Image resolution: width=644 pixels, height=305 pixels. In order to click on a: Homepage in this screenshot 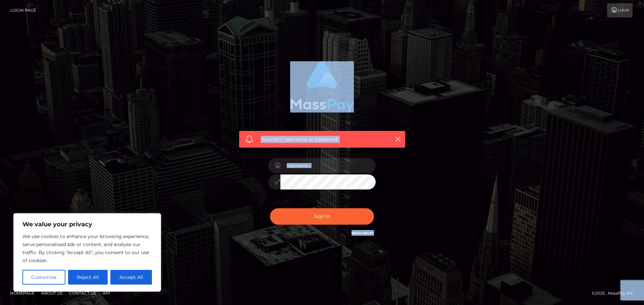, I will do `click(22, 293)`.